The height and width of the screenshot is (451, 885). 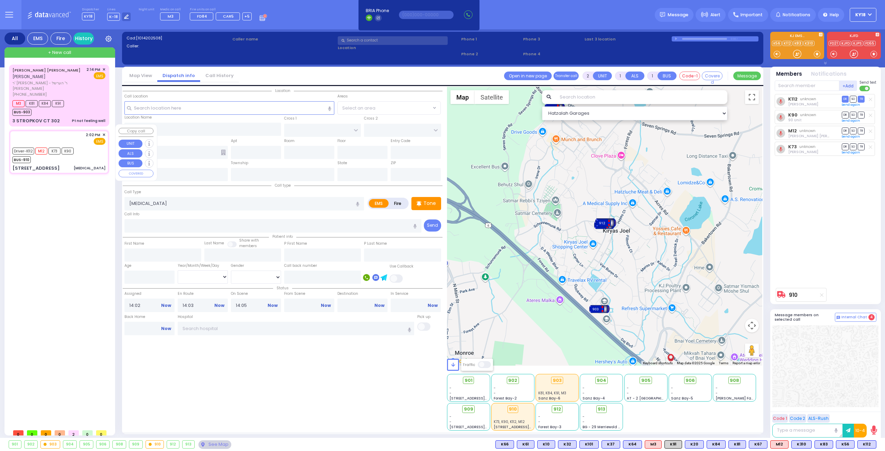 I want to click on label: P Last Name, so click(x=376, y=244).